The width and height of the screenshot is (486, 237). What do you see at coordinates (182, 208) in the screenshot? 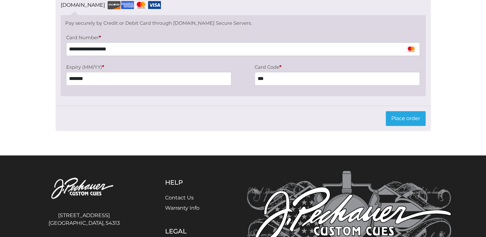
I see `a: Warranty Info` at bounding box center [182, 208].